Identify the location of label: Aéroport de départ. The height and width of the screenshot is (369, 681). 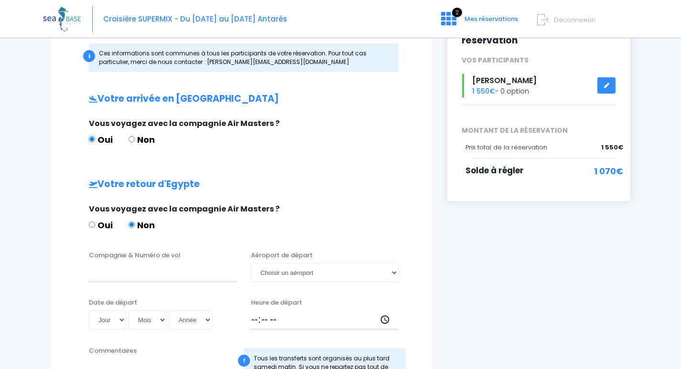
(281, 256).